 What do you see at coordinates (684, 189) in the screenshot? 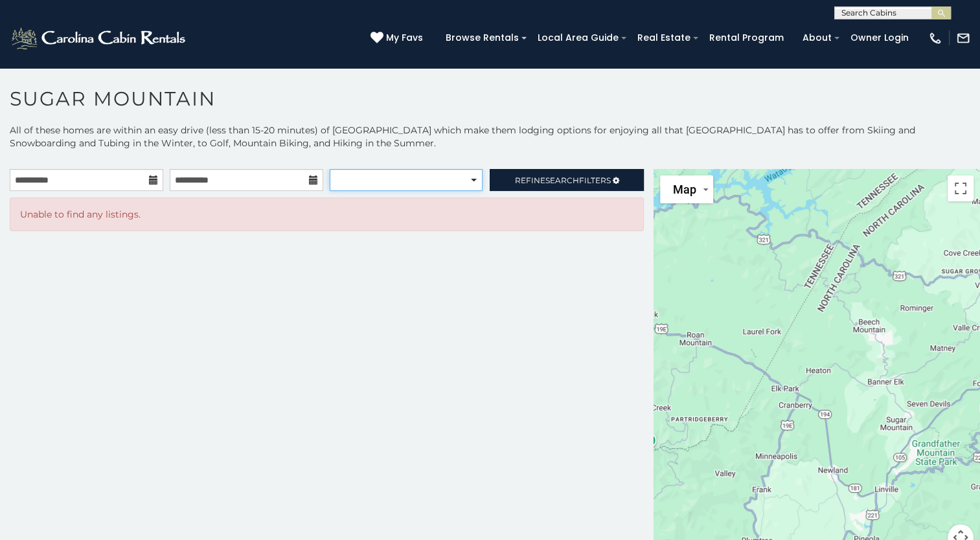
I see `span: Map` at bounding box center [684, 189].